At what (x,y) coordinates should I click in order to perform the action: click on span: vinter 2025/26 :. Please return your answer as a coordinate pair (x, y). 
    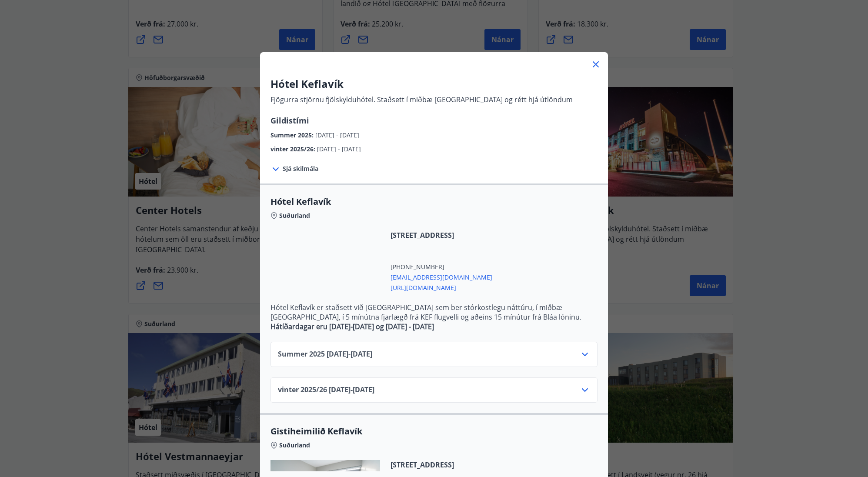
    Looking at the image, I should click on (294, 149).